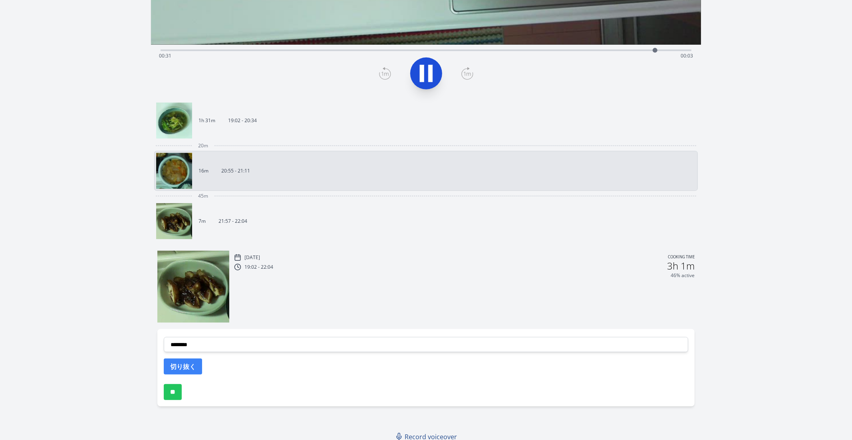  I want to click on p: 7m, so click(202, 221).